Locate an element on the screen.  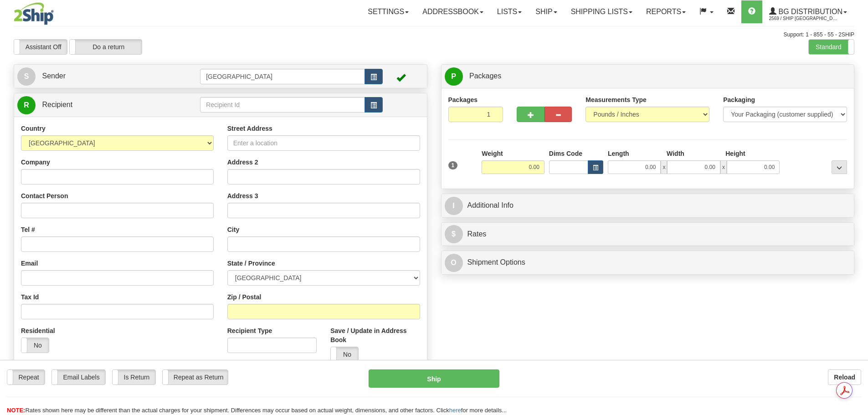
label: Weight is located at coordinates (492, 153).